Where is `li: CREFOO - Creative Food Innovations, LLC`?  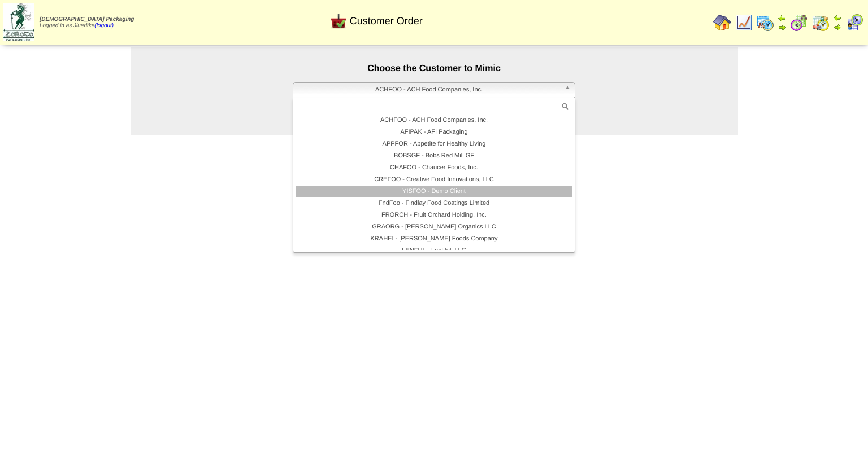
li: CREFOO - Creative Food Innovations, LLC is located at coordinates (434, 180).